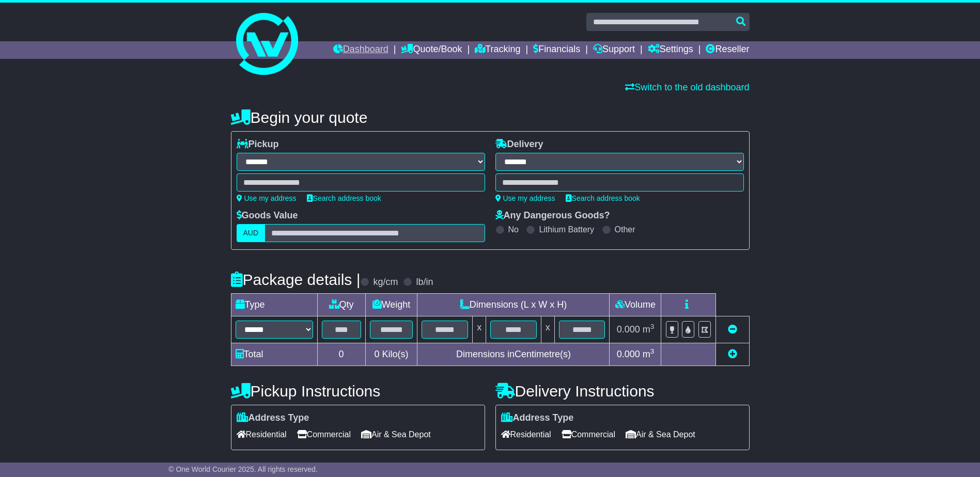 Image resolution: width=980 pixels, height=477 pixels. I want to click on label: Delivery, so click(519, 145).